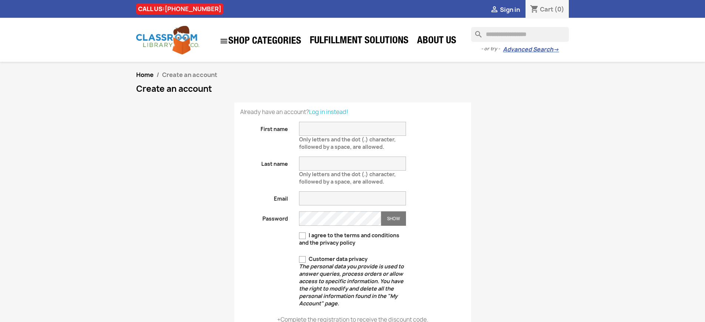 This screenshot has width=705, height=322. I want to click on a: SHOP CATEGORIES, so click(260, 41).